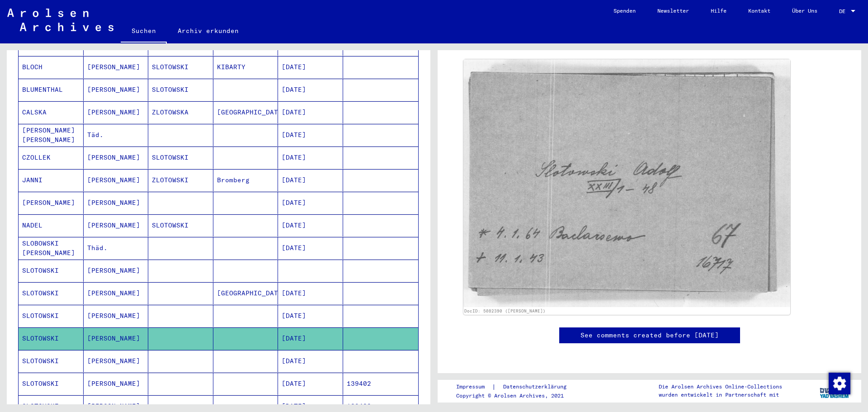  Describe the element at coordinates (51, 180) in the screenshot. I see `mat-cell: JANNI` at that location.